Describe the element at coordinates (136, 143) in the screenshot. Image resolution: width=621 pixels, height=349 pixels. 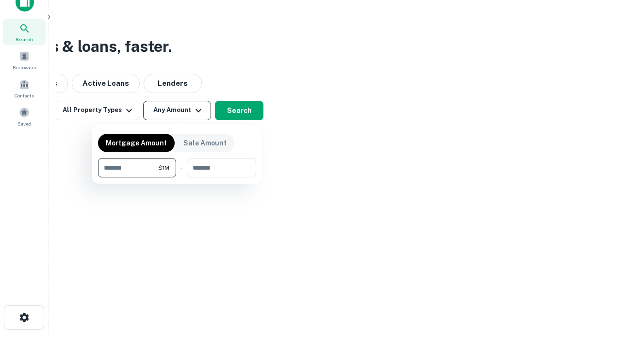
I see `p: Mortgage Amount` at that location.